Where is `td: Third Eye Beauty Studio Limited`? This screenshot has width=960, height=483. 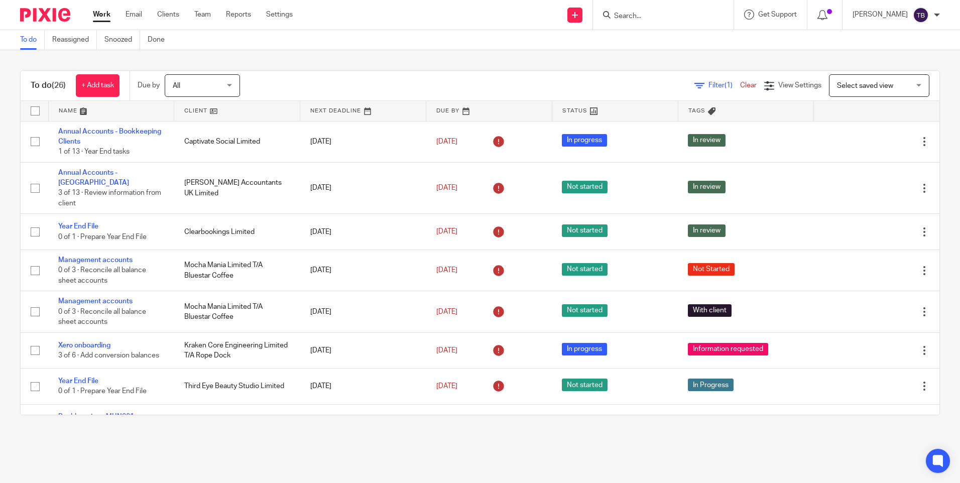
td: Third Eye Beauty Studio Limited is located at coordinates (237, 386).